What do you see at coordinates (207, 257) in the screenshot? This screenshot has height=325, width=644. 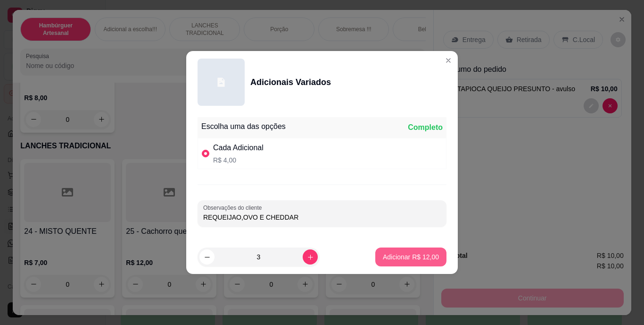 I see `button: decrease-product-quantity` at bounding box center [207, 257].